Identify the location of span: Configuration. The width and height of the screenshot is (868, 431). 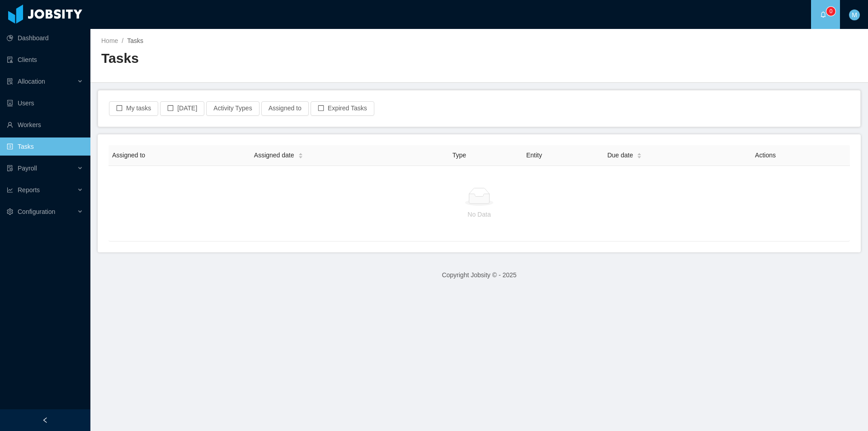
(36, 211).